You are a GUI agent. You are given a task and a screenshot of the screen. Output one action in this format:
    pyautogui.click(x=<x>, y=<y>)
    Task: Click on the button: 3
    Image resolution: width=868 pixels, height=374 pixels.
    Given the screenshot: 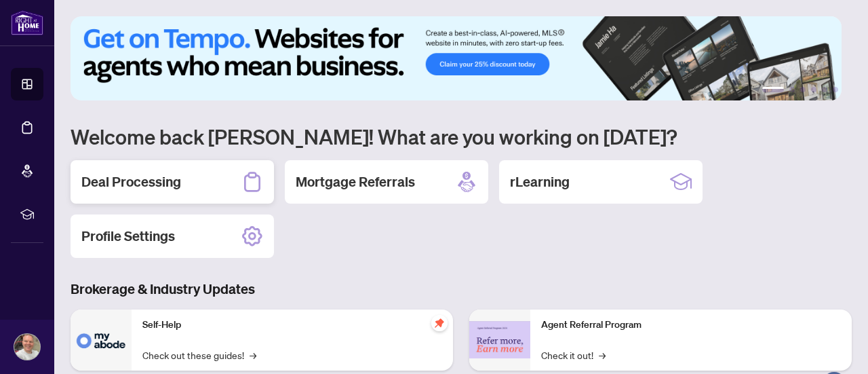 What is the action you would take?
    pyautogui.click(x=803, y=90)
    